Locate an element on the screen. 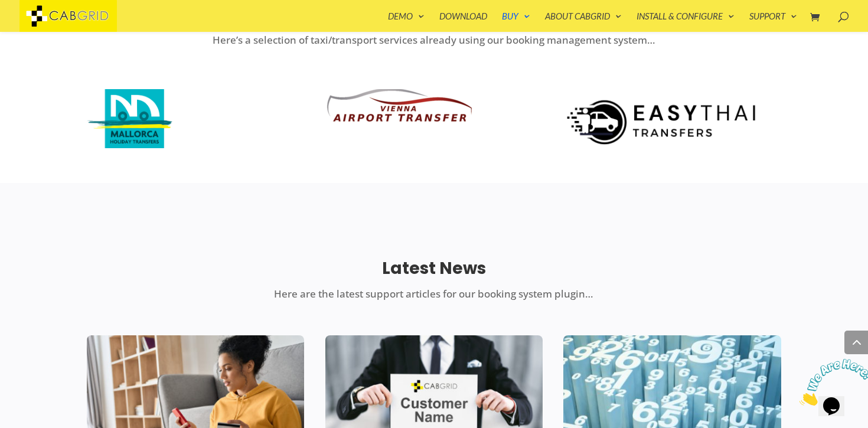 Image resolution: width=868 pixels, height=428 pixels. a: Demo is located at coordinates (406, 22).